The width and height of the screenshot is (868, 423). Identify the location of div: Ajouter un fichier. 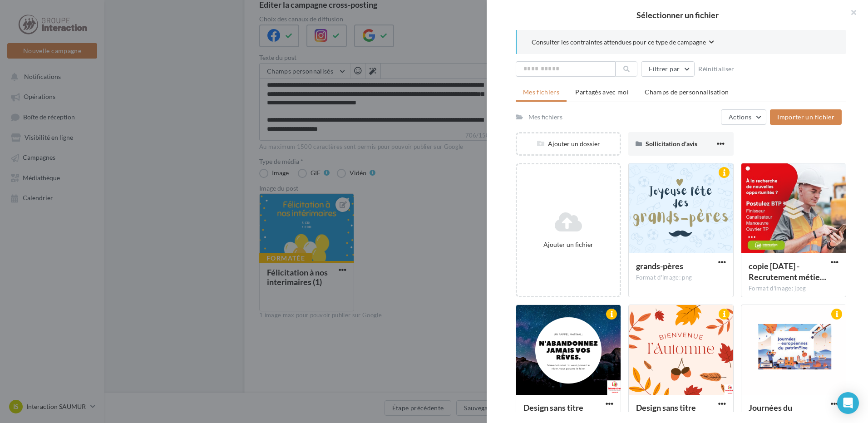
(568, 245).